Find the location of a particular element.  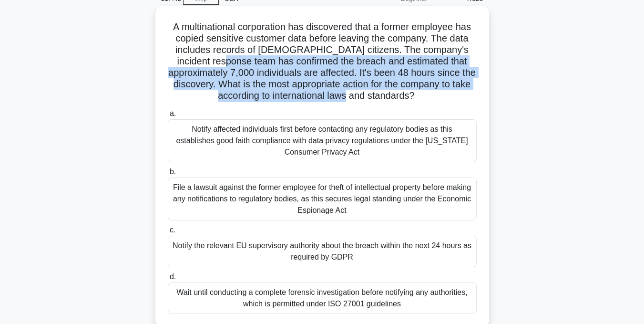

div: Wait until conducting a complete forensic investigation before notifying any authorities, which i... is located at coordinates (322, 298).